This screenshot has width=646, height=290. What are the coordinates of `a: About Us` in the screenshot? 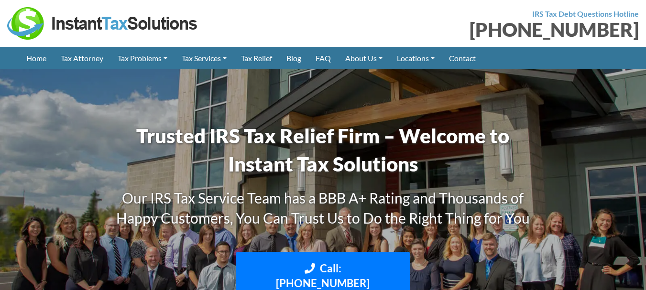 It's located at (364, 58).